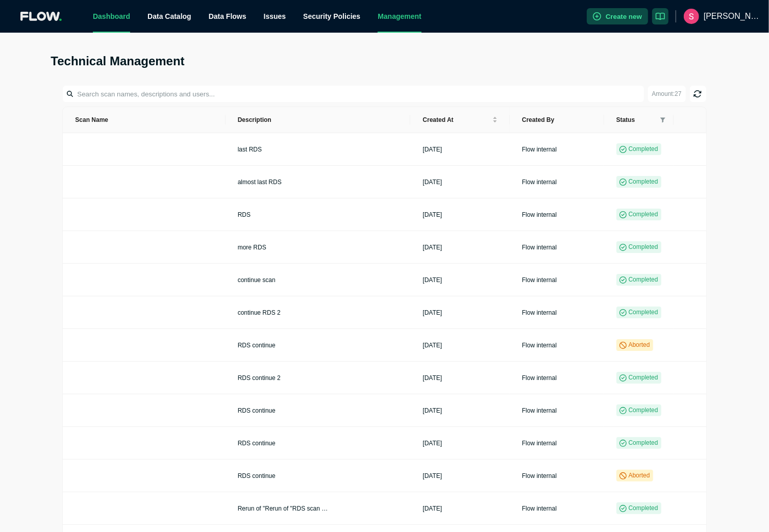 The width and height of the screenshot is (769, 532). What do you see at coordinates (250, 150) in the screenshot?
I see `span: last RDS` at bounding box center [250, 150].